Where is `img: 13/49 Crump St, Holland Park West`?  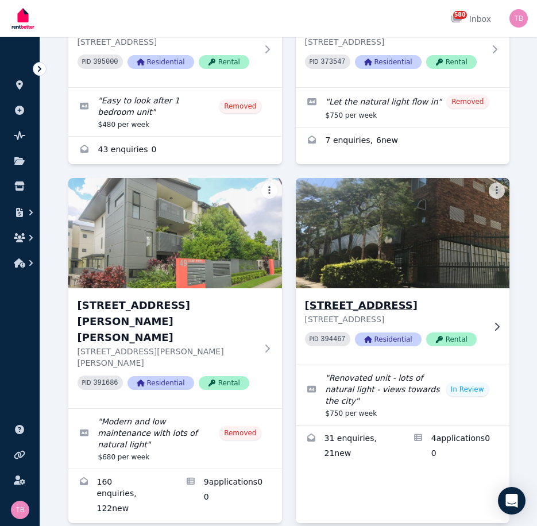
img: 13/49 Crump St, Holland Park West is located at coordinates (175, 233).